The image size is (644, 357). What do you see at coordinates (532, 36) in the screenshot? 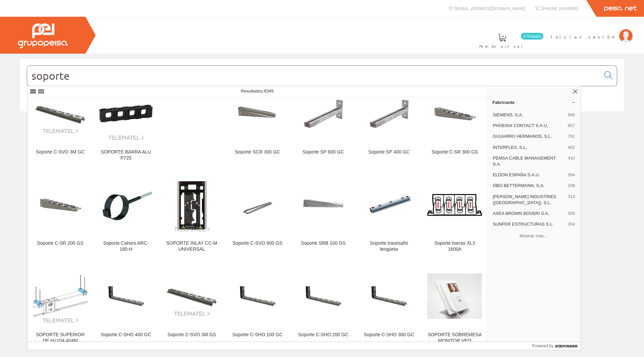
I see `span: 0 línea/s` at bounding box center [532, 36].